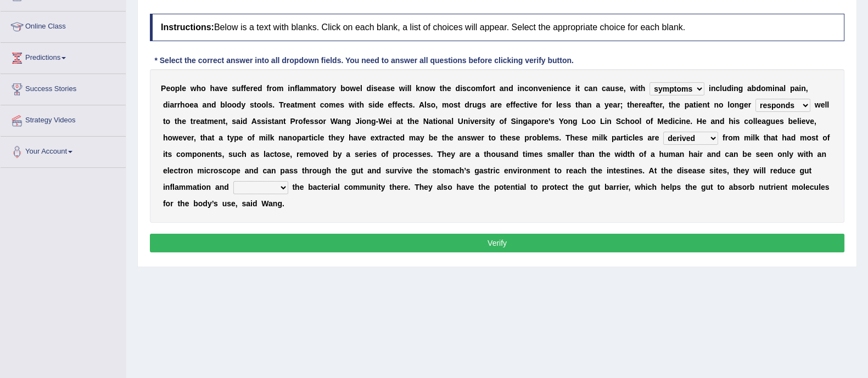 Image resolution: width=868 pixels, height=378 pixels. What do you see at coordinates (63, 119) in the screenshot?
I see `a: Strategy Videos` at bounding box center [63, 119].